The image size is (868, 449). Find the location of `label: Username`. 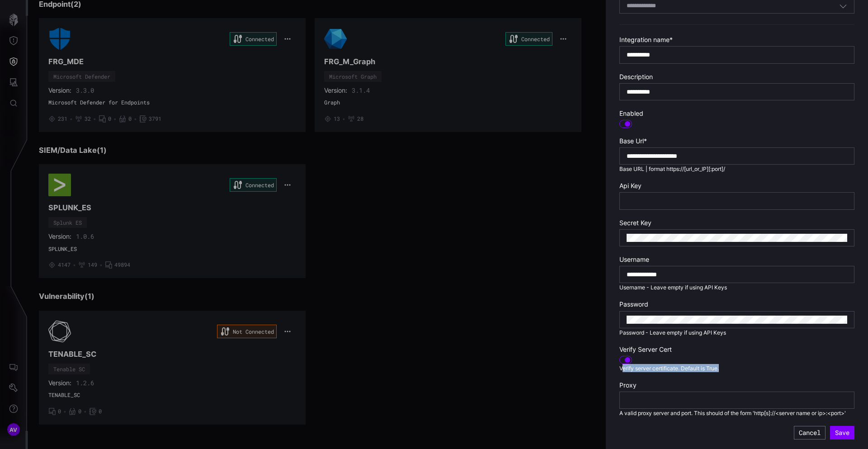

label: Username is located at coordinates (737, 260).